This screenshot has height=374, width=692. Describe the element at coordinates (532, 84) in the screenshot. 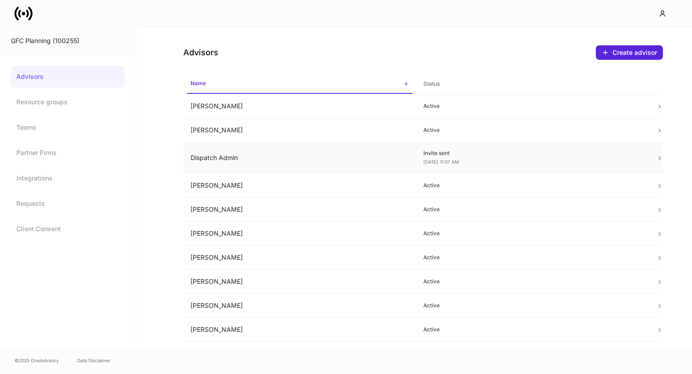

I see `span: Status` at that location.